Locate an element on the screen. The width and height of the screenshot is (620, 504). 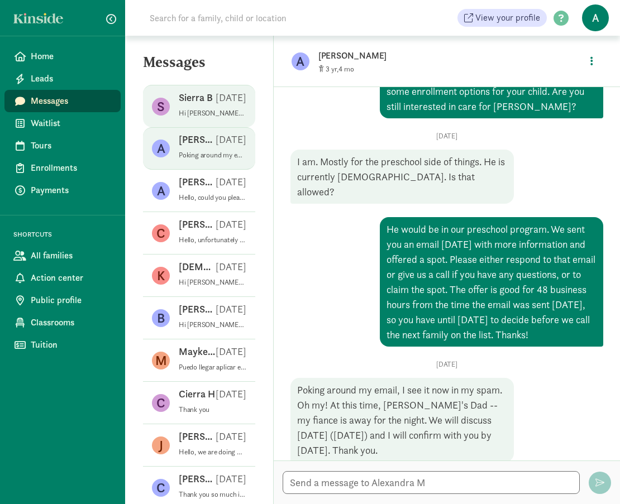
span: Tuition is located at coordinates (71, 345).